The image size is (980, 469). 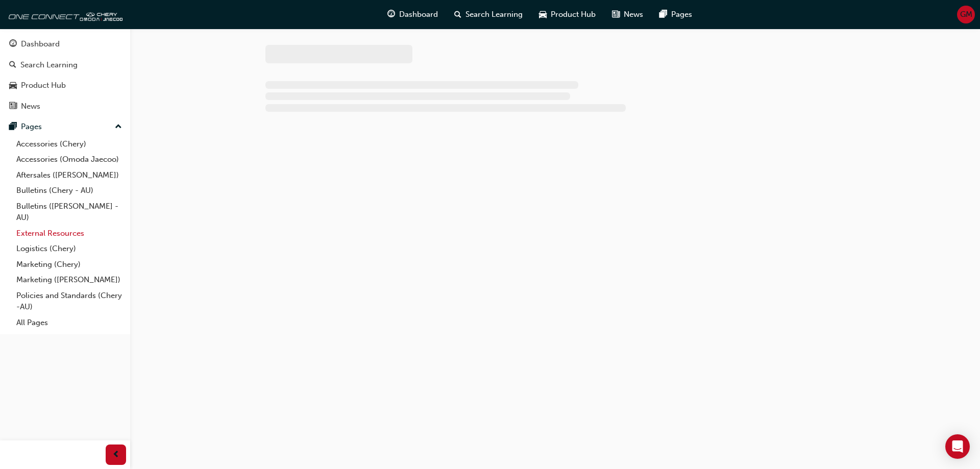 What do you see at coordinates (493, 15) in the screenshot?
I see `span: Search Learning` at bounding box center [493, 15].